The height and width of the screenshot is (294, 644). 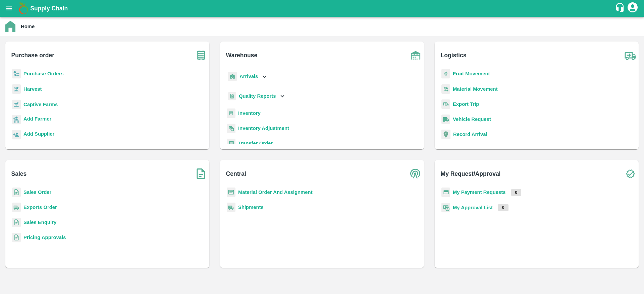 I want to click on a: Fruit Movement, so click(x=472, y=74).